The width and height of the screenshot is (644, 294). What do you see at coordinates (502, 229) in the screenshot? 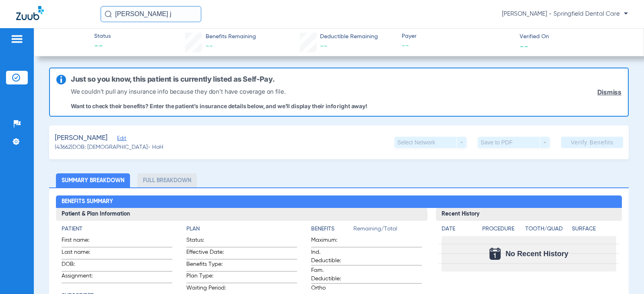
I see `h4: Procedure` at bounding box center [502, 229].